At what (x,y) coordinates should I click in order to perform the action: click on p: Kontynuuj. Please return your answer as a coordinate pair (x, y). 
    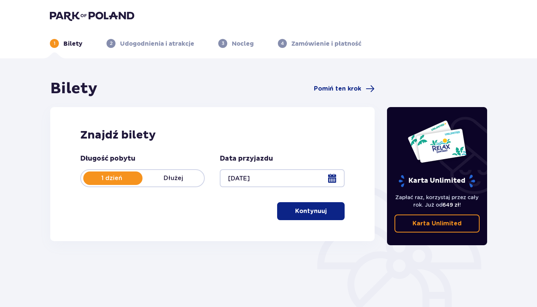
    Looking at the image, I should click on (311, 211).